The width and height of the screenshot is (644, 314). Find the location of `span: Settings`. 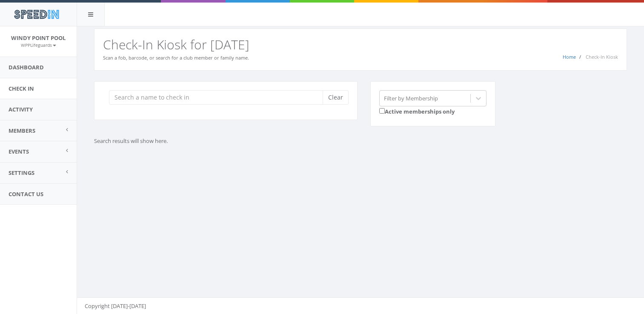

span: Settings is located at coordinates (21, 173).